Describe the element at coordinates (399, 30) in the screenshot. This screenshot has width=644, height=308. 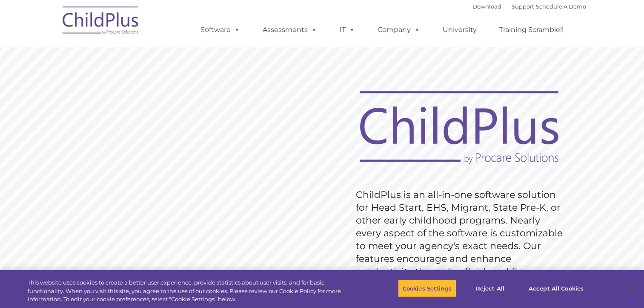
I see `a: Company` at that location.